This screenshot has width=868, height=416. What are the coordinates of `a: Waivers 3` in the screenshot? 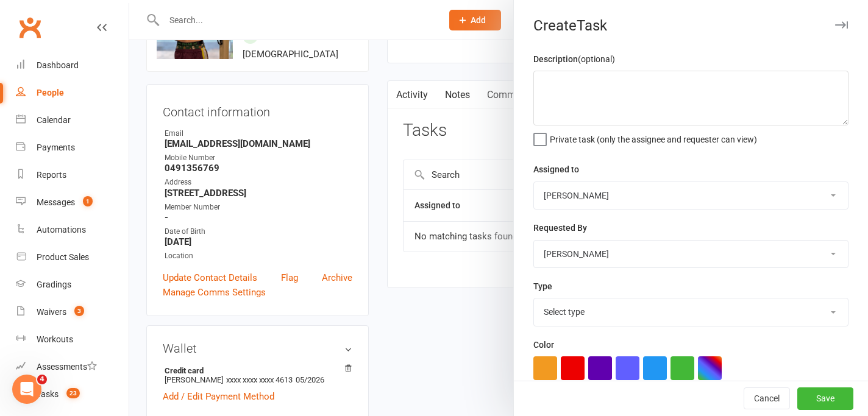 It's located at (72, 312).